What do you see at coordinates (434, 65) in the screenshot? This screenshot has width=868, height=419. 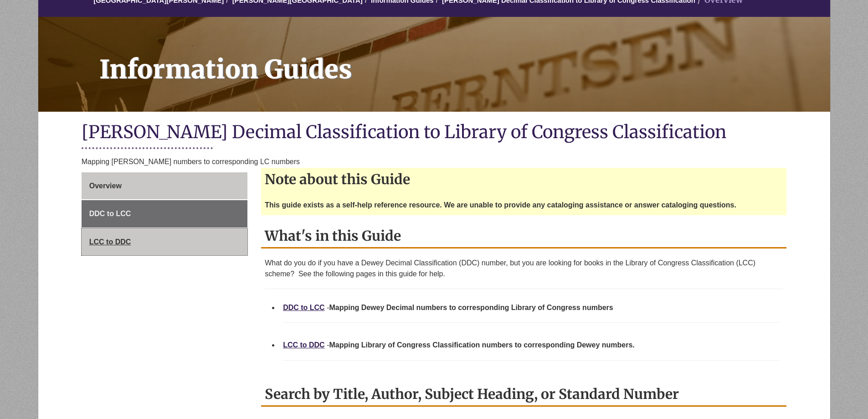 I see `a: Information Guides` at bounding box center [434, 65].